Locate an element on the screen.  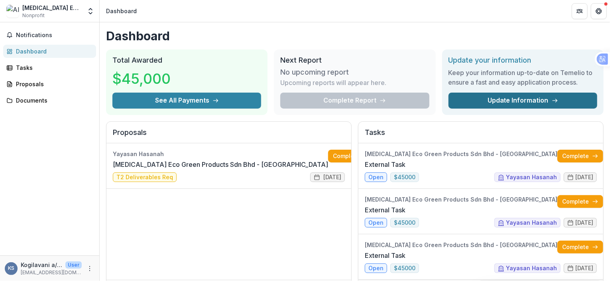
button: See All Payments is located at coordinates (187, 100).